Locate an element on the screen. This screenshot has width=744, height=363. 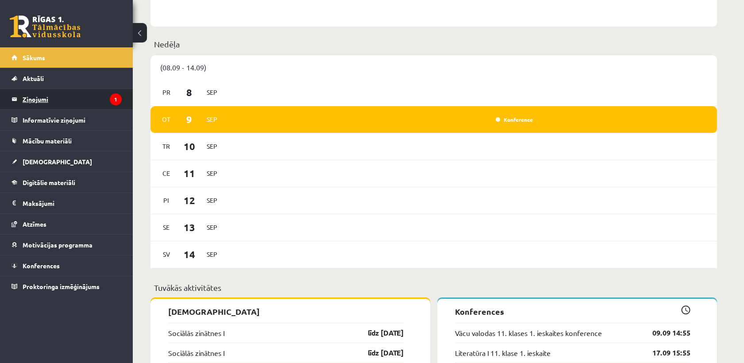
span: Digitālie materiāli is located at coordinates (49, 182).